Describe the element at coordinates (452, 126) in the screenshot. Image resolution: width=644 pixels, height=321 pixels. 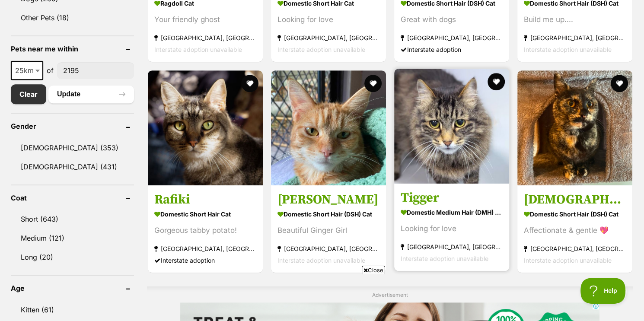
I see `img: Tigger - Domestic Medium Hair (DMH) Cat` at that location.